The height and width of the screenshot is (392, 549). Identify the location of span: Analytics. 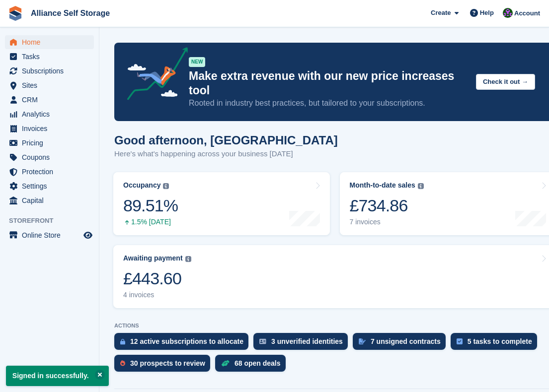
(52, 114).